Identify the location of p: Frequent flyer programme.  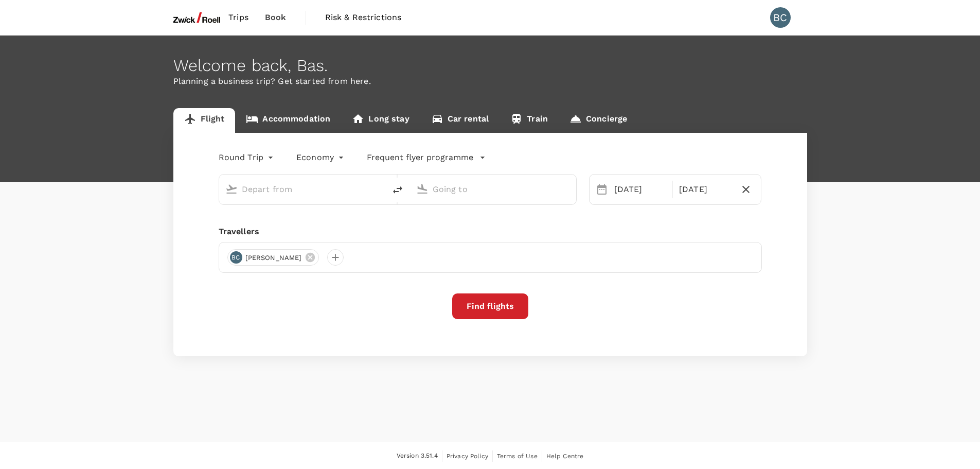
(420, 158).